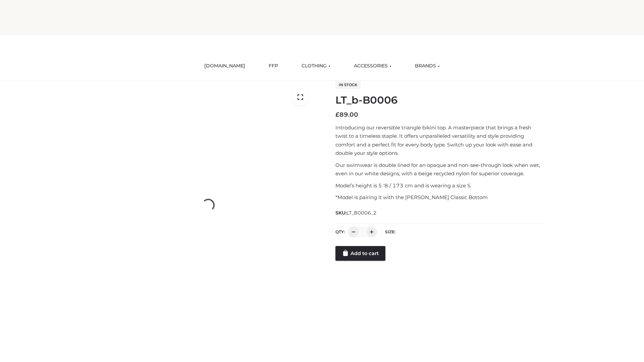 The height and width of the screenshot is (362, 644). What do you see at coordinates (356, 213) in the screenshot?
I see `span: SKU:` at bounding box center [356, 213].